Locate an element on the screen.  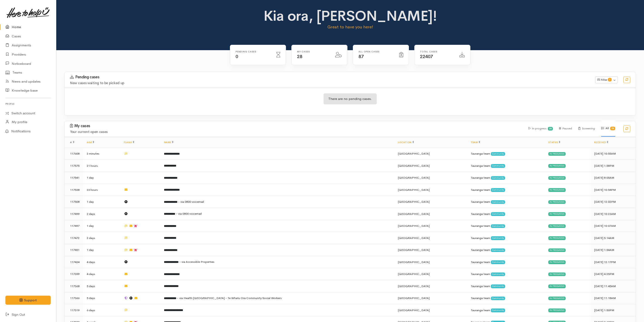
a: Location is located at coordinates (406, 142).